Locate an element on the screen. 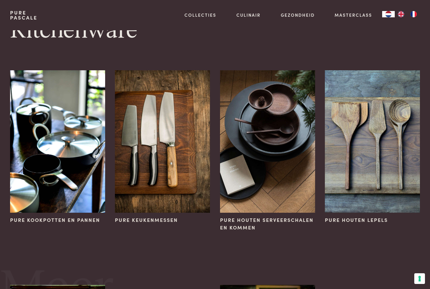 The height and width of the screenshot is (289, 430). img: Pure houten lepels is located at coordinates (373, 141).